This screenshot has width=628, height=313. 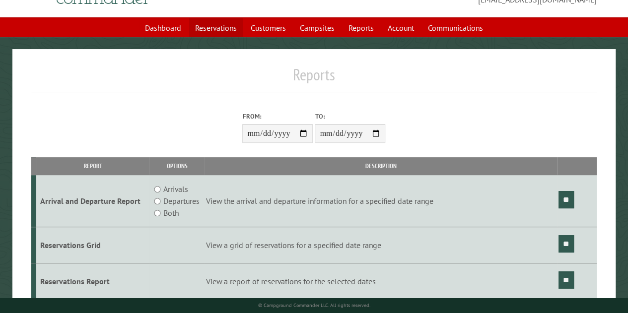 I want to click on td: Arrival and Departure Report, so click(x=93, y=201).